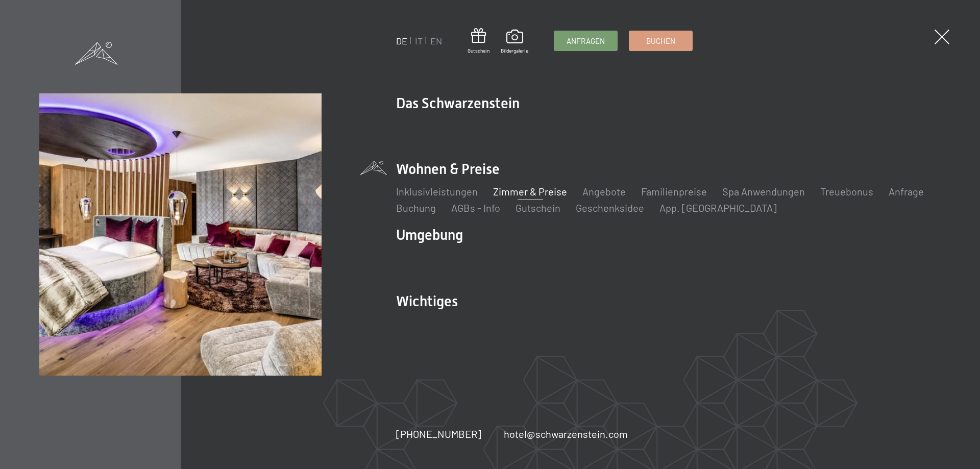 This screenshot has width=980, height=469. Describe the element at coordinates (661, 40) in the screenshot. I see `span: Buchen` at that location.